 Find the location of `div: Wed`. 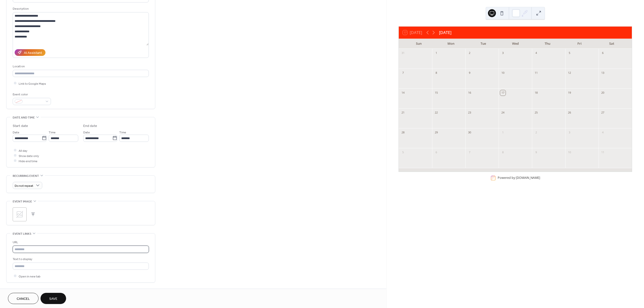

div: Wed is located at coordinates (515, 44).